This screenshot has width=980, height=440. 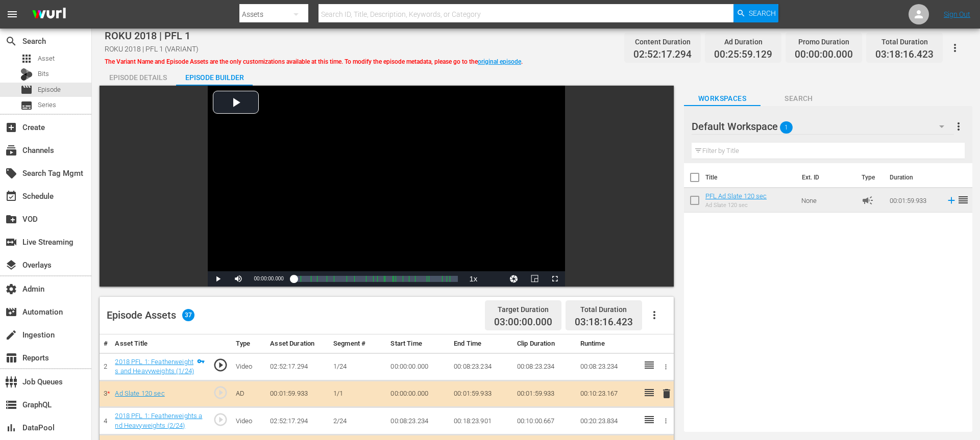 What do you see at coordinates (827, 200) in the screenshot?
I see `td: None` at bounding box center [827, 200].